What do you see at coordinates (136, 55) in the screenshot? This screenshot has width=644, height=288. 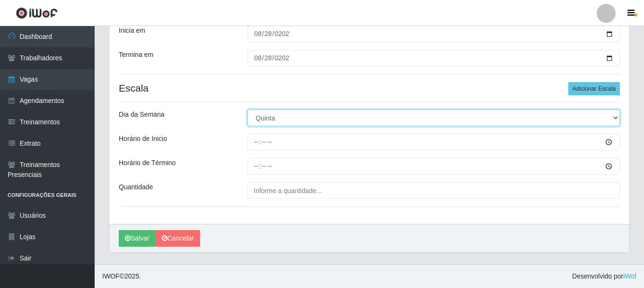 I see `label: Termina em` at bounding box center [136, 55].